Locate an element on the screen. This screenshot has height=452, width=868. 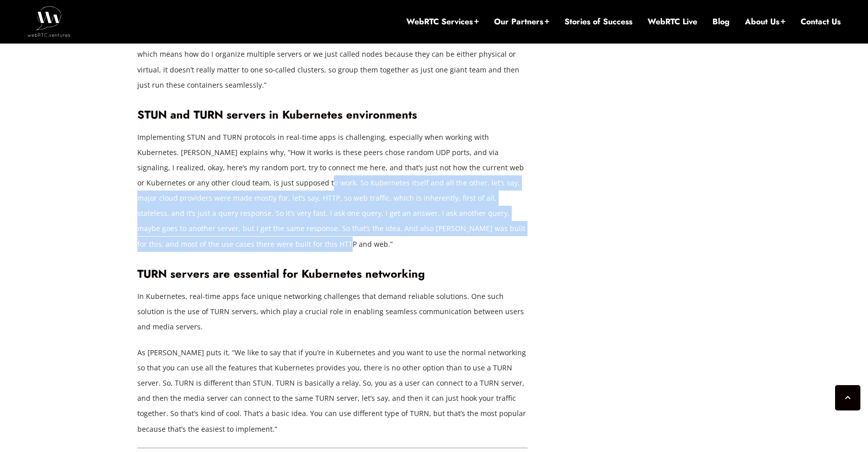
a: About Us is located at coordinates (765, 22).